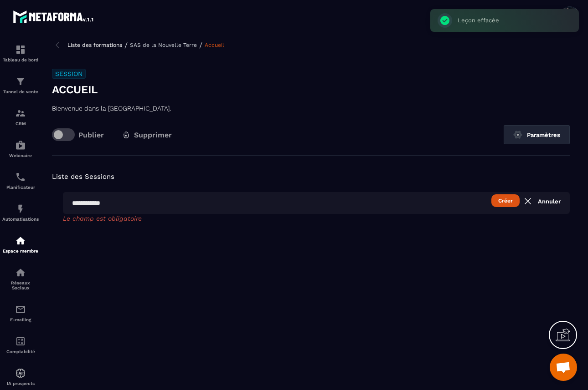 Image resolution: width=588 pixels, height=390 pixels. Describe the element at coordinates (21, 117) in the screenshot. I see `a: formationformationCRM` at that location.